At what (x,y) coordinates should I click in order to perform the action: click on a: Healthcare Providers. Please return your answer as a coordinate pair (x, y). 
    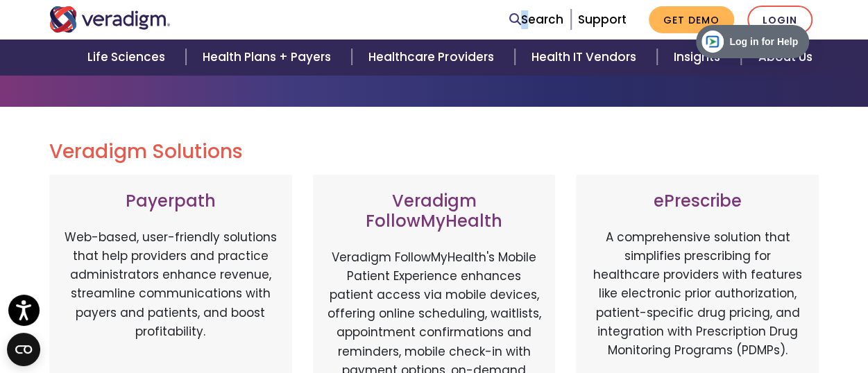
    Looking at the image, I should click on (433, 57).